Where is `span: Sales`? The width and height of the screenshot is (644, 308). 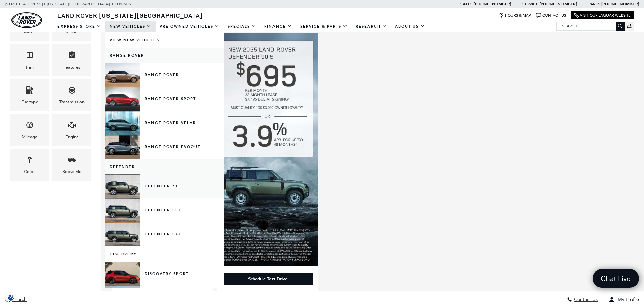 span: Sales is located at coordinates (467, 4).